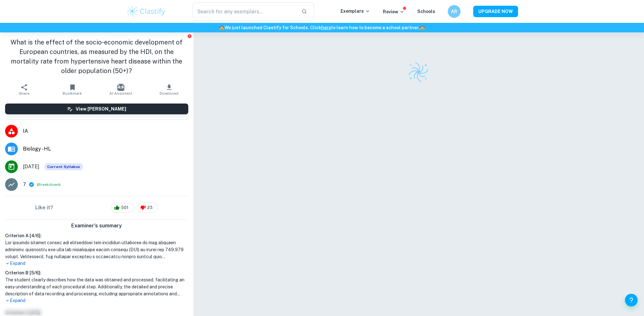  What do you see at coordinates (97, 250) in the screenshot?
I see `h1: Lor ipsumdo sitamet consec adi elitseddoei tem incididun utlaboree do mag aliquaen adminimv, quis...` at bounding box center [97, 250].